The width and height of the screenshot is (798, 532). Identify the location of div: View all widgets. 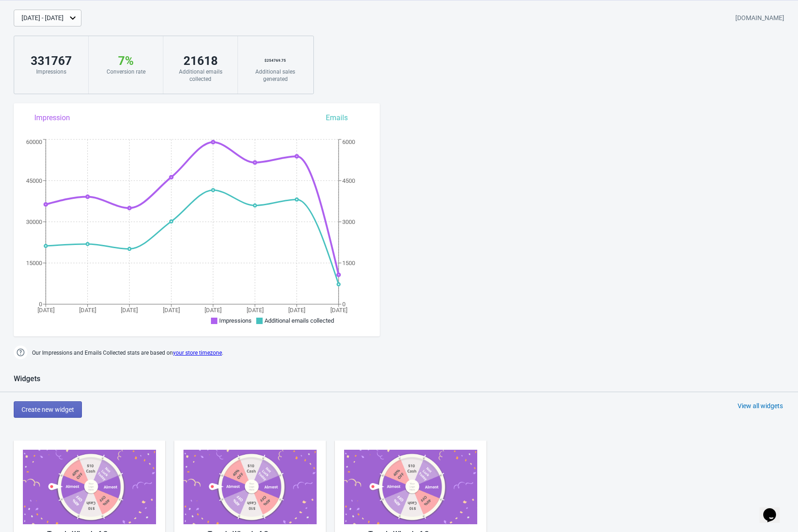
(760, 406).